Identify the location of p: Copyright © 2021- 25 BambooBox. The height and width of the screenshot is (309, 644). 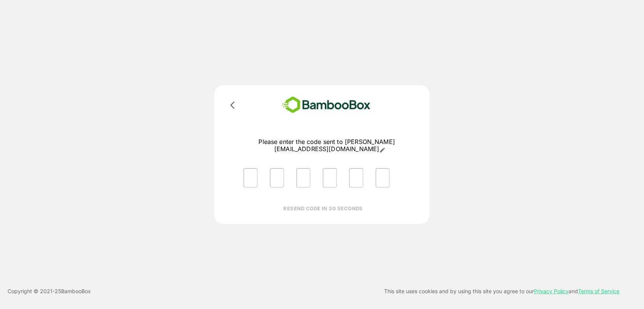
(49, 292).